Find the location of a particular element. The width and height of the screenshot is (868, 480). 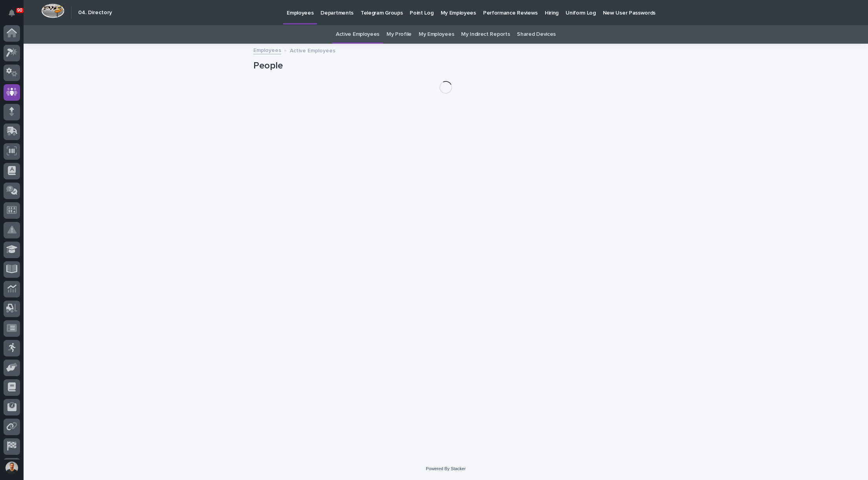

a: Powered By Stacker is located at coordinates (446, 468).